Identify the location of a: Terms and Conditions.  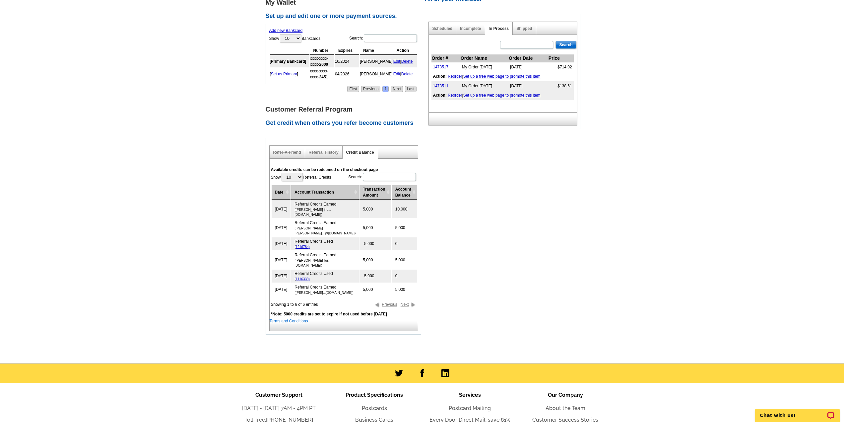
(289, 321).